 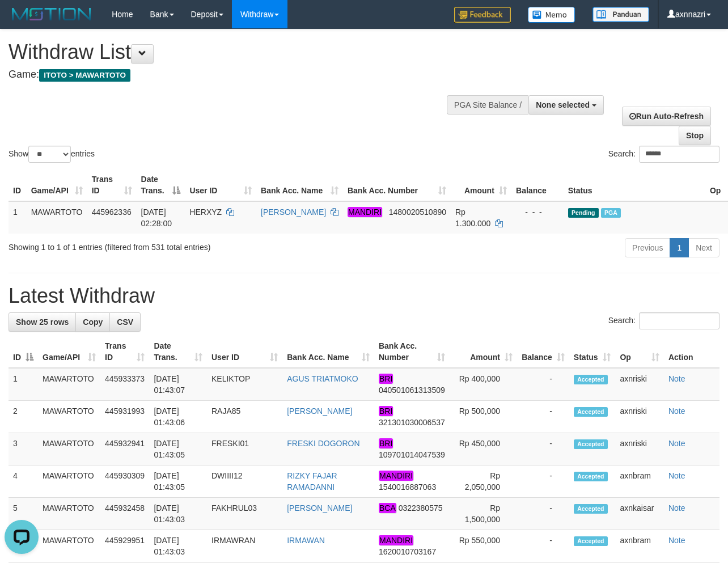 What do you see at coordinates (639, 481) in the screenshot?
I see `td: axnbram` at bounding box center [639, 481].